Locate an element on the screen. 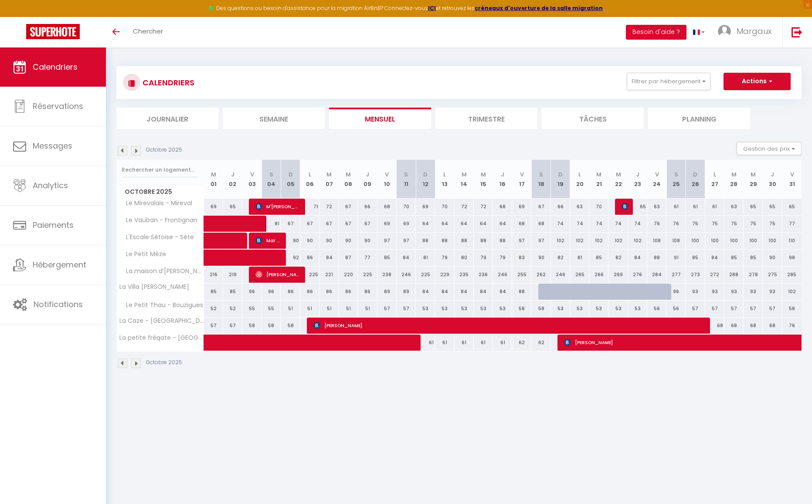 This screenshot has width=812, height=504. th: 23 is located at coordinates (638, 179).